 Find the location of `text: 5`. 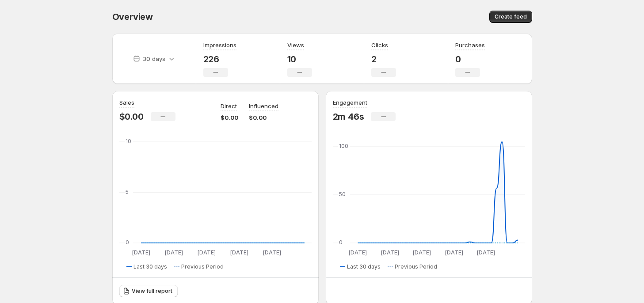

text: 5 is located at coordinates (127, 191).